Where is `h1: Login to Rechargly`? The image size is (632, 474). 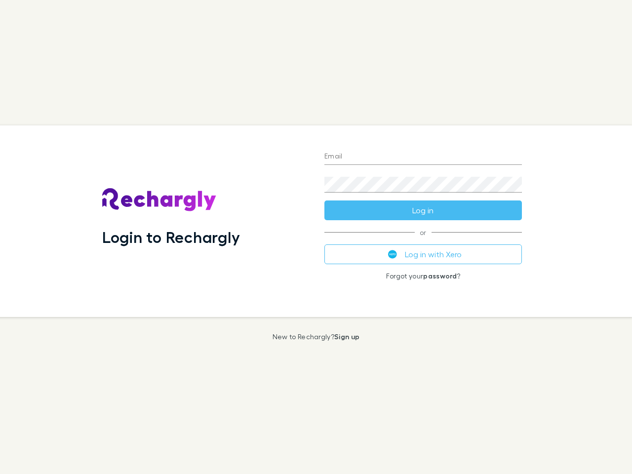
h1: Login to Rechargly is located at coordinates (171, 237).